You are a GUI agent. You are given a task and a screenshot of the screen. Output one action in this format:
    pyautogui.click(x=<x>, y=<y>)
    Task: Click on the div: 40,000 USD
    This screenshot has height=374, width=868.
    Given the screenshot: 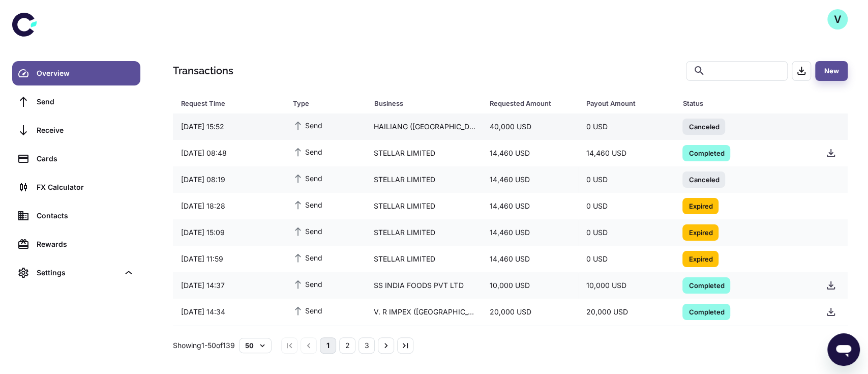 What is the action you would take?
    pyautogui.click(x=530, y=127)
    